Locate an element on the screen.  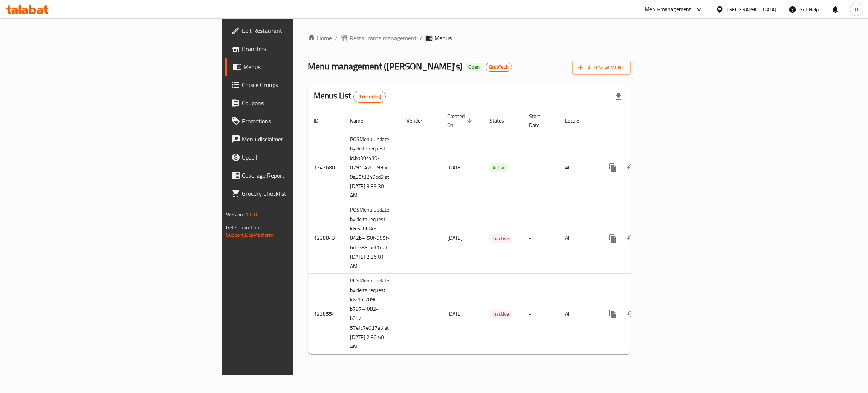
span: Locale is located at coordinates (577, 120).